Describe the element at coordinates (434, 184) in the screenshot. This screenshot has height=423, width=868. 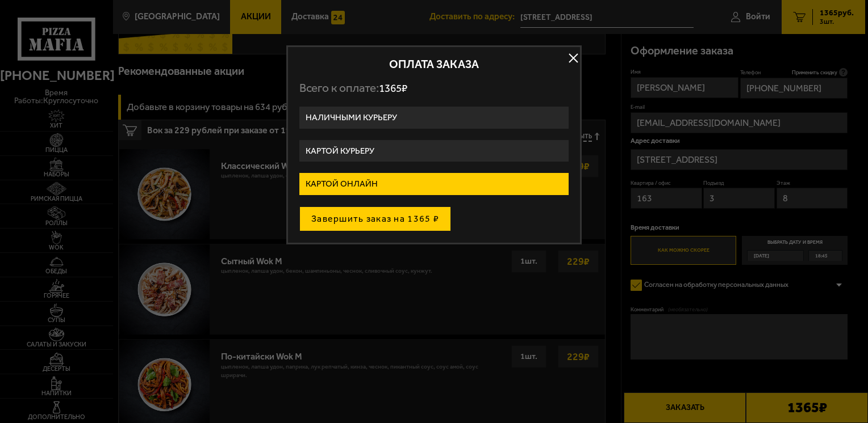
I see `label: Картой онлайн` at that location.